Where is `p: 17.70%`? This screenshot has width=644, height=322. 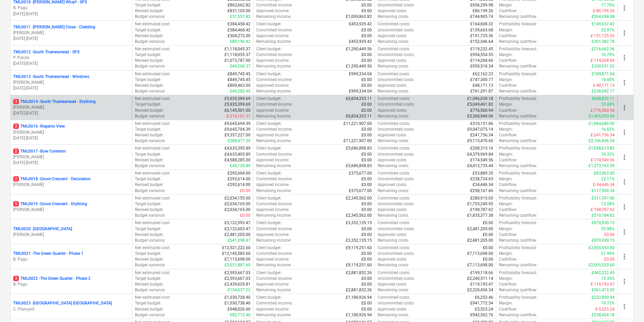 p: 17.70% is located at coordinates (607, 5).